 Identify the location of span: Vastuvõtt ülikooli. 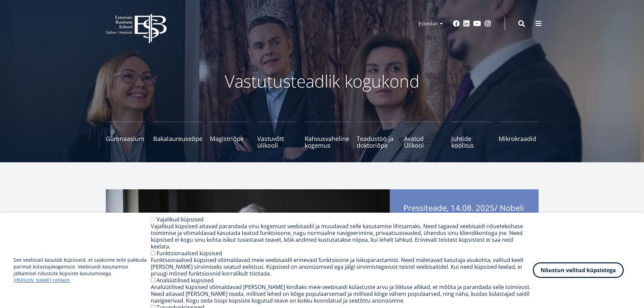
(277, 142).